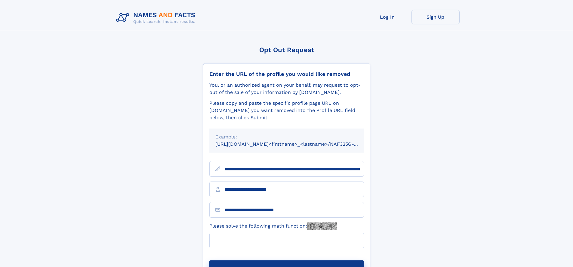  Describe the element at coordinates (287, 74) in the screenshot. I see `div: Enter the URL of the profile you would like removed` at that location.